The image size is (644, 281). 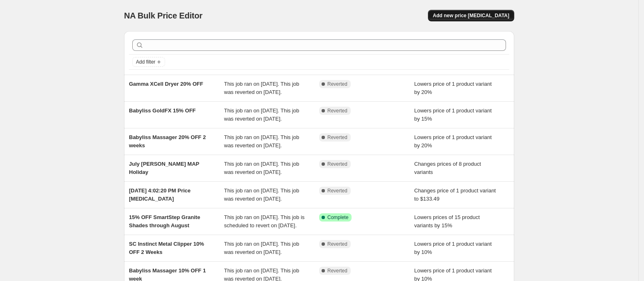 I want to click on span: Lowers prices of 15 product variants by 15%, so click(x=447, y=221).